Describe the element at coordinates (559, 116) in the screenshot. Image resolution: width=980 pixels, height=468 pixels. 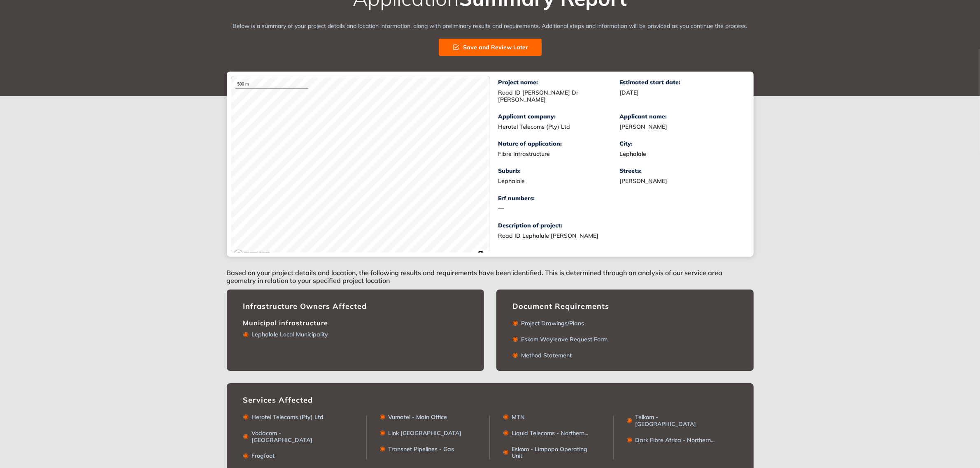
I see `div: Applicant company:` at that location.